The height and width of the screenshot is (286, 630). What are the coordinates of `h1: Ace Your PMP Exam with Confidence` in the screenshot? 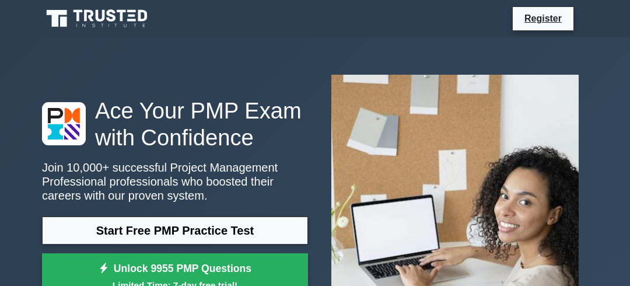 It's located at (175, 124).